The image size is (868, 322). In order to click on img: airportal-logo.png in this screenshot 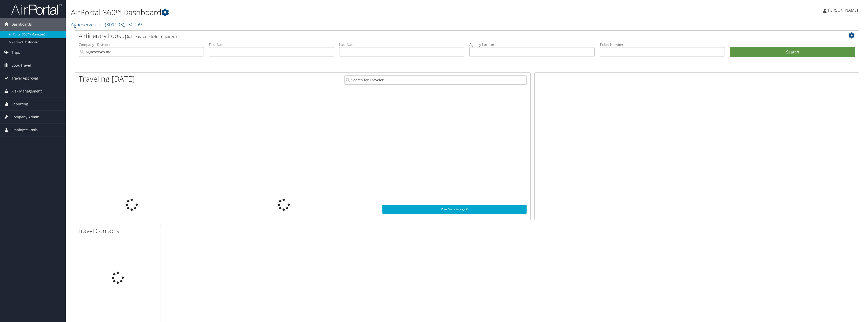, I will do `click(37, 9)`.